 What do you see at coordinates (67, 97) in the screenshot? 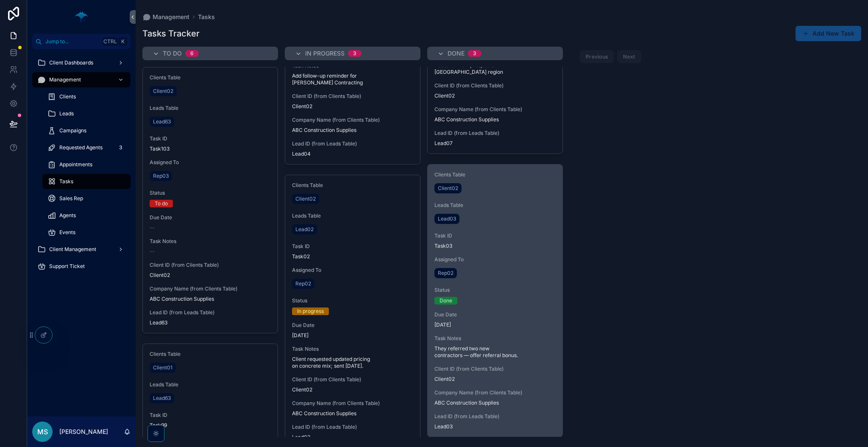
I see `span: Clients` at bounding box center [67, 97].